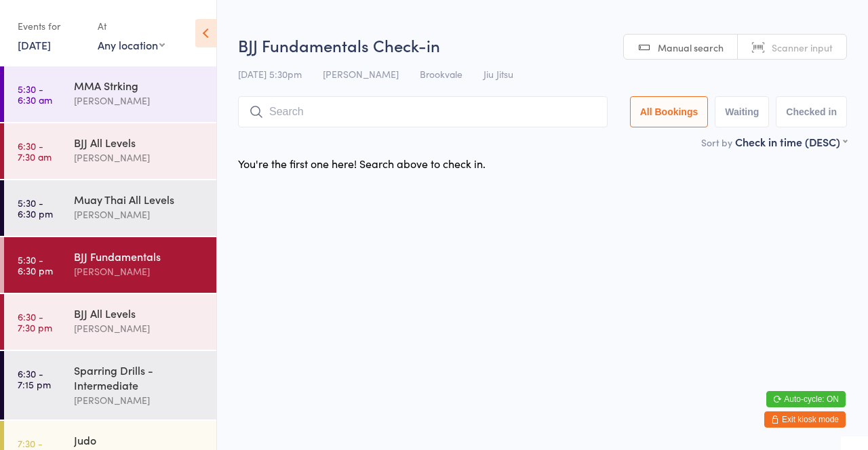  What do you see at coordinates (34, 379) in the screenshot?
I see `time: 6:30 - 7:15 pm` at bounding box center [34, 379].